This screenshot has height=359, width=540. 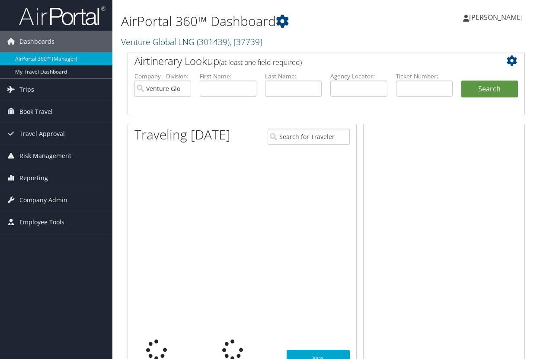 What do you see at coordinates (424, 76) in the screenshot?
I see `label: Ticket Number:` at bounding box center [424, 76].